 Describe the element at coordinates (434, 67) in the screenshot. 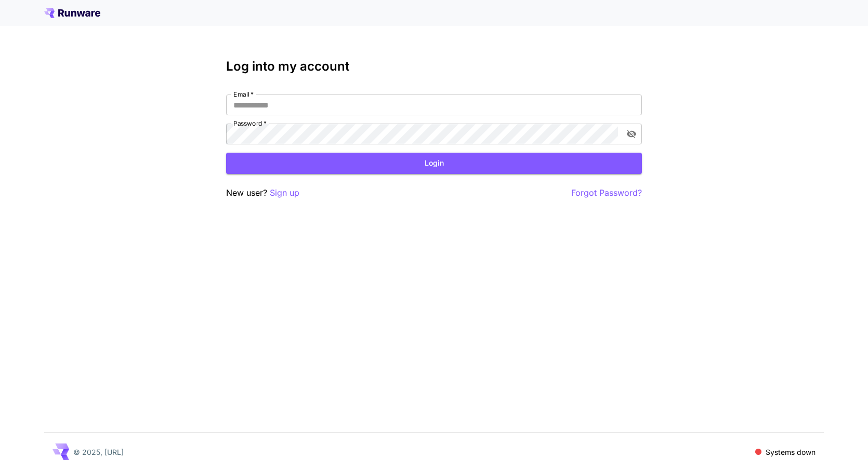

I see `h3: Log into my account` at that location.